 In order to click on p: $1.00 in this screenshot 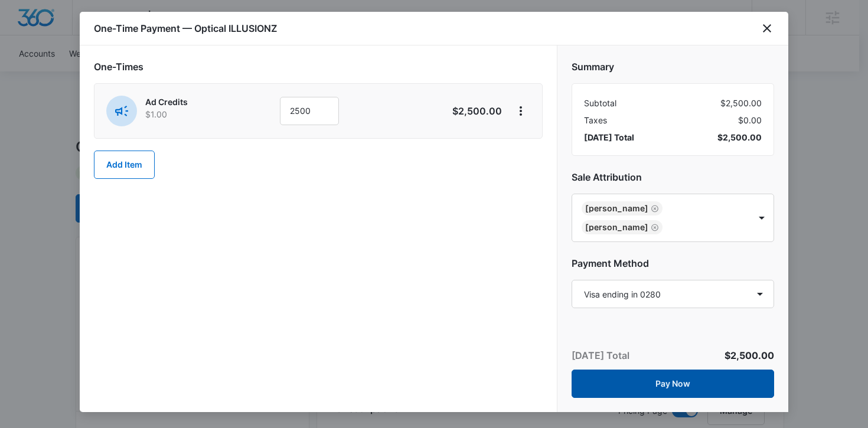, I will do `click(196, 114)`.